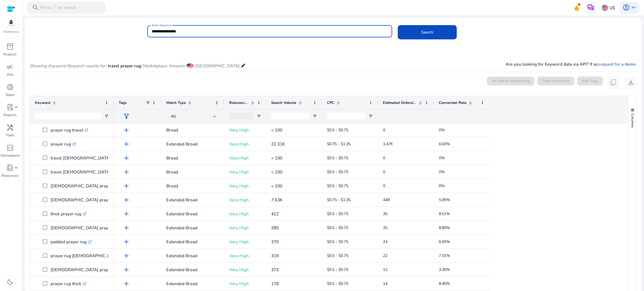 The width and height of the screenshot is (644, 291). Describe the element at coordinates (275, 283) in the screenshot. I see `span: 178` at that location.